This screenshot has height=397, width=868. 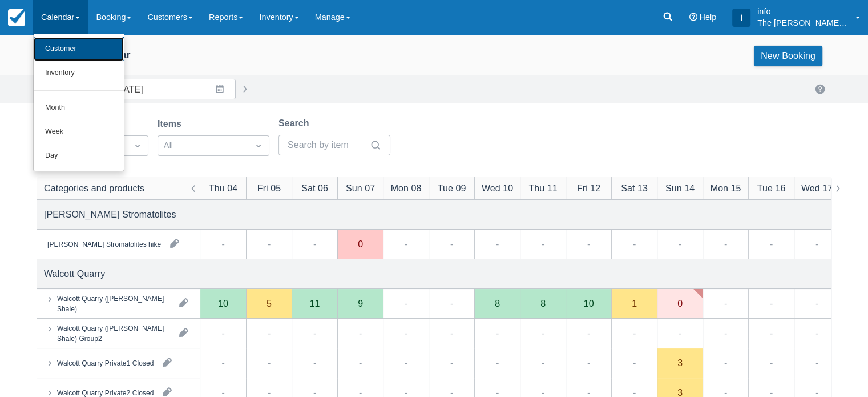 I want to click on a: New Booking, so click(x=788, y=56).